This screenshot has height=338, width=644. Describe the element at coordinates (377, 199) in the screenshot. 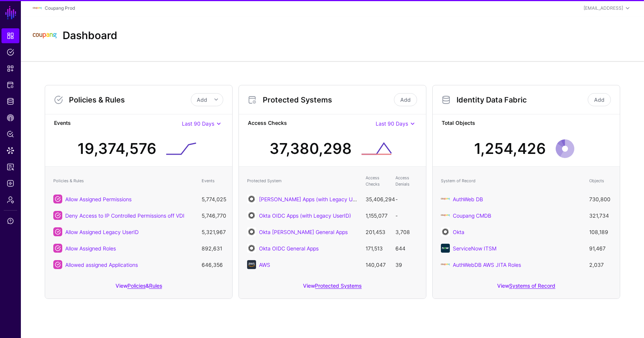

I see `td: 35,406,294` at that location.